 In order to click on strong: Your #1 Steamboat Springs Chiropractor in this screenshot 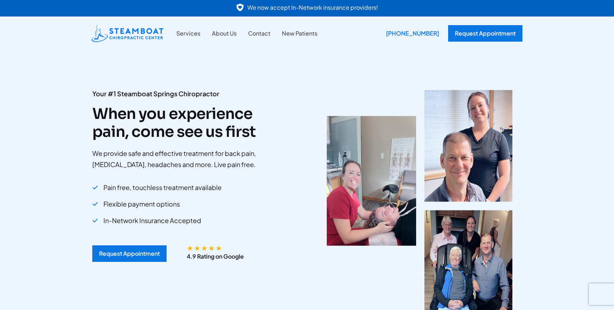, I will do `click(156, 93)`.